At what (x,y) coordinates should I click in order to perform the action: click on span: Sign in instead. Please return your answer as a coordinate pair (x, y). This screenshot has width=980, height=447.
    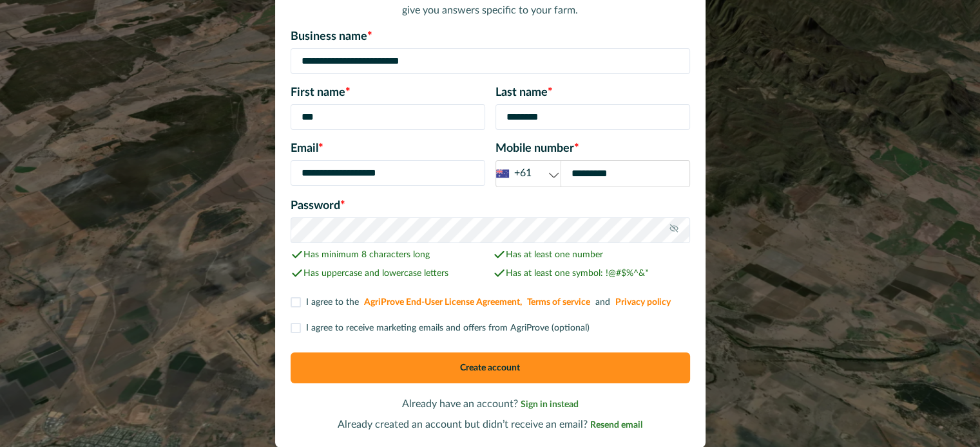
    Looking at the image, I should click on (550, 405).